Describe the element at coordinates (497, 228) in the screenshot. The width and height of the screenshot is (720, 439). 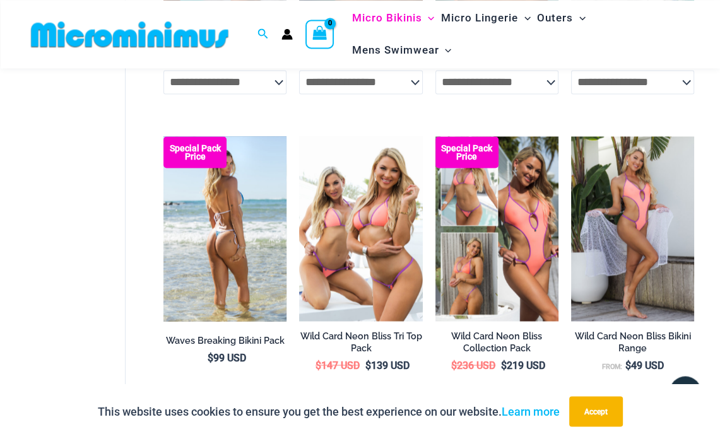
I see `a: Collection Pack (7) Collection Pack B (1)Collection Pack B (1)` at that location.